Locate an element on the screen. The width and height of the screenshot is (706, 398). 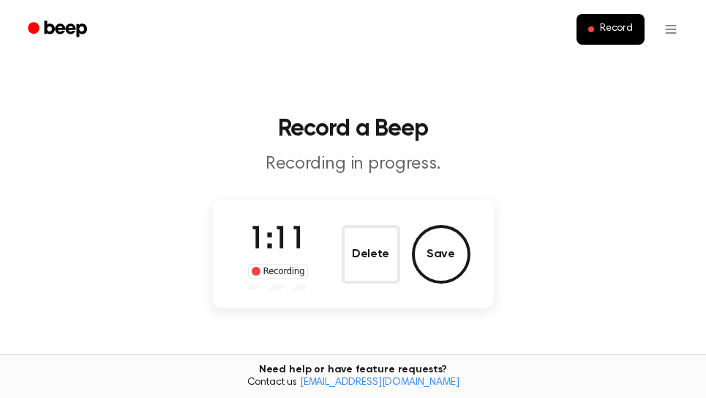
h1: Record a Beep is located at coordinates (353, 129).